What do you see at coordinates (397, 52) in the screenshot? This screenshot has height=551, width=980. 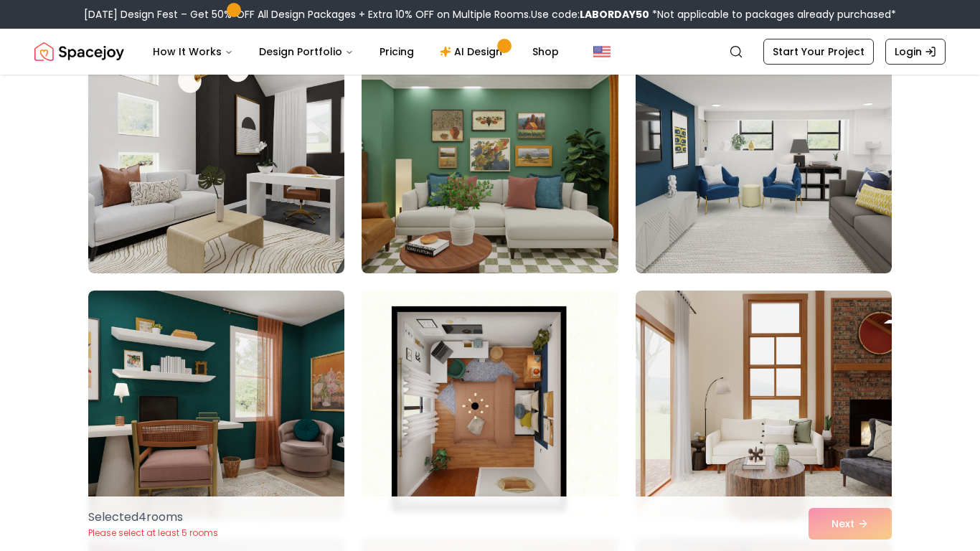 I see `a: Pricing` at bounding box center [397, 52].